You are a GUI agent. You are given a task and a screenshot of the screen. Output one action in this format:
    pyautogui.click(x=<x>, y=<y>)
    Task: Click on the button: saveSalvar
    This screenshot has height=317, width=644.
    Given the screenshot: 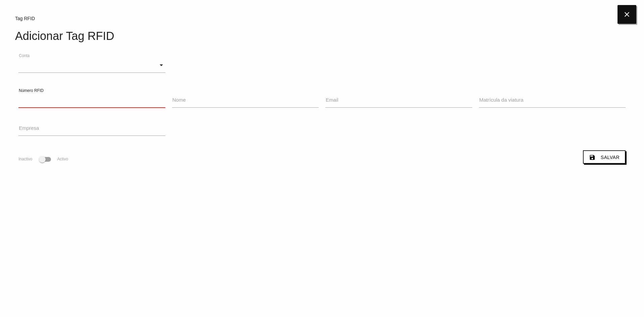 What is the action you would take?
    pyautogui.click(x=604, y=157)
    